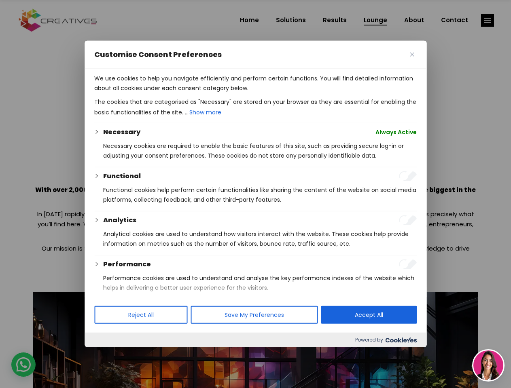 The image size is (511, 388). What do you see at coordinates (401, 340) in the screenshot?
I see `img: Cookieyes logo` at bounding box center [401, 340].